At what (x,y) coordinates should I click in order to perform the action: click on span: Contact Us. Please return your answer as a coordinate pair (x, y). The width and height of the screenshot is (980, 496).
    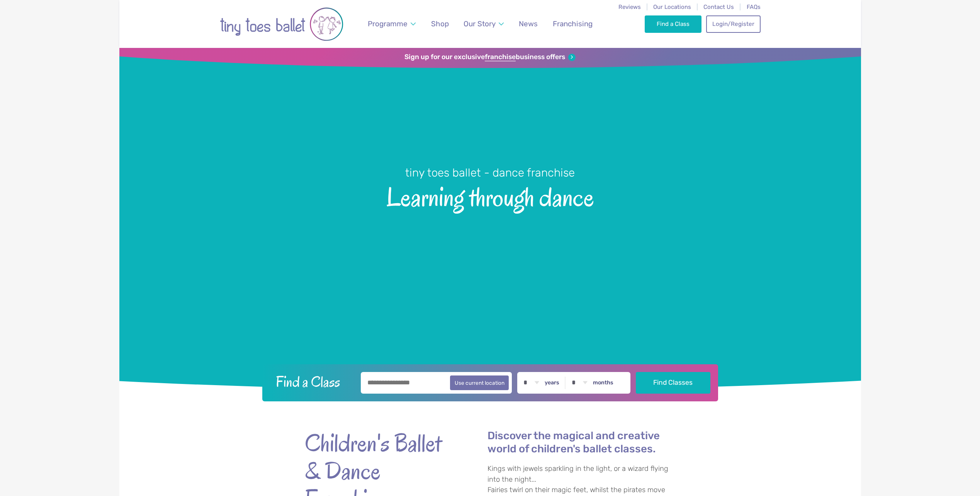
    Looking at the image, I should click on (718, 7).